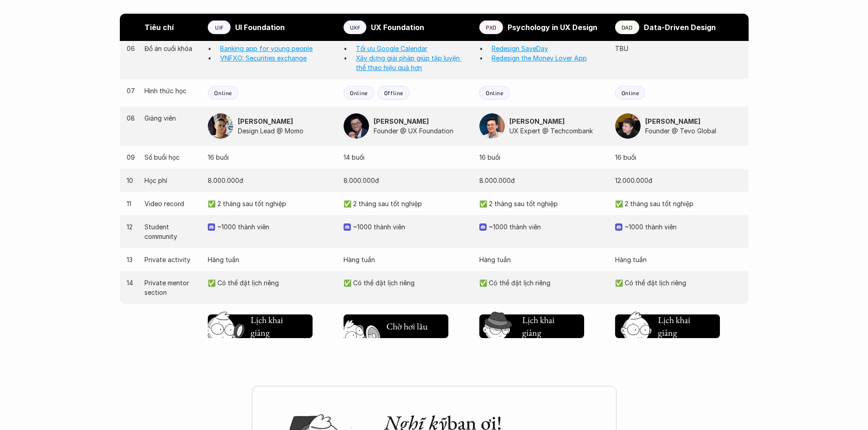 This screenshot has width=868, height=430. Describe the element at coordinates (409, 63) in the screenshot. I see `a: Xây dựng giải pháp giúp tập luyện thể thao hiệu quả hơn` at that location.